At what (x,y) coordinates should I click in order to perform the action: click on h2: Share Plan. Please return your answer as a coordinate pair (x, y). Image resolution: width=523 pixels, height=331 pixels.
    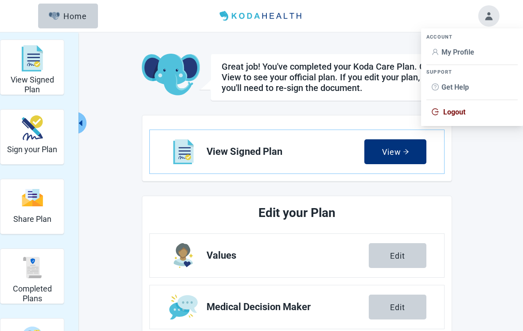
    Looking at the image, I should click on (32, 219).